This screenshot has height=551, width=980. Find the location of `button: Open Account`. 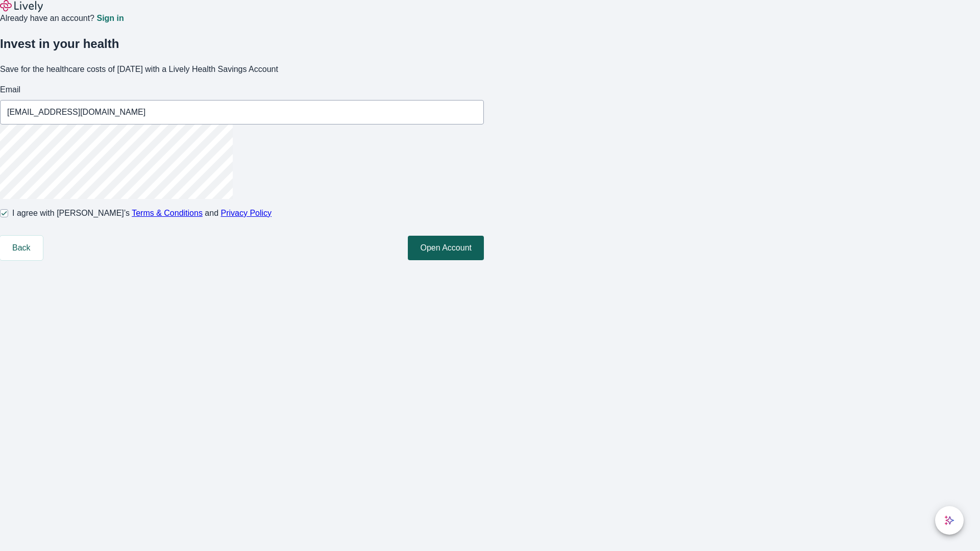

button: Open Account is located at coordinates (446, 248).